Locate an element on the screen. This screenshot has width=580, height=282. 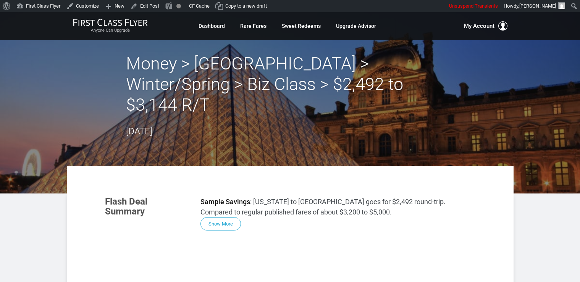
small: Anyone Can Upgrade is located at coordinates (110, 31).